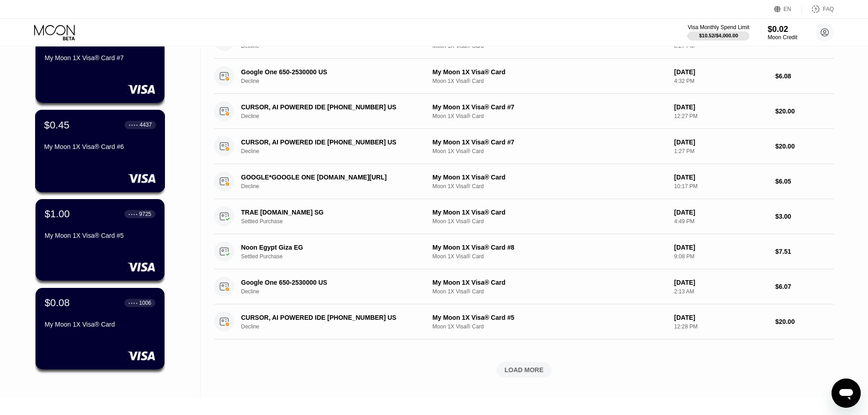 This screenshot has width=868, height=415. What do you see at coordinates (329, 247) in the screenshot?
I see `div: Noon Egypt Giza EG` at bounding box center [329, 247].